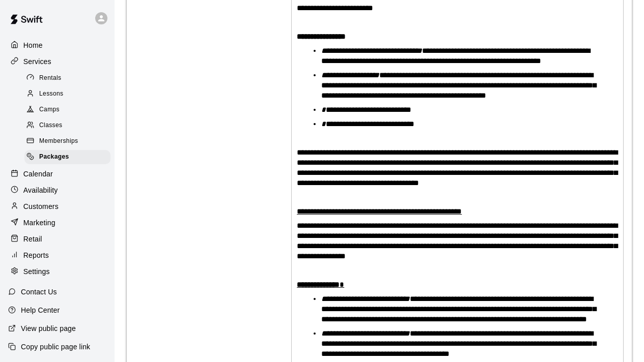 This screenshot has width=644, height=362. Describe the element at coordinates (57, 206) in the screenshot. I see `a: Customers` at that location.